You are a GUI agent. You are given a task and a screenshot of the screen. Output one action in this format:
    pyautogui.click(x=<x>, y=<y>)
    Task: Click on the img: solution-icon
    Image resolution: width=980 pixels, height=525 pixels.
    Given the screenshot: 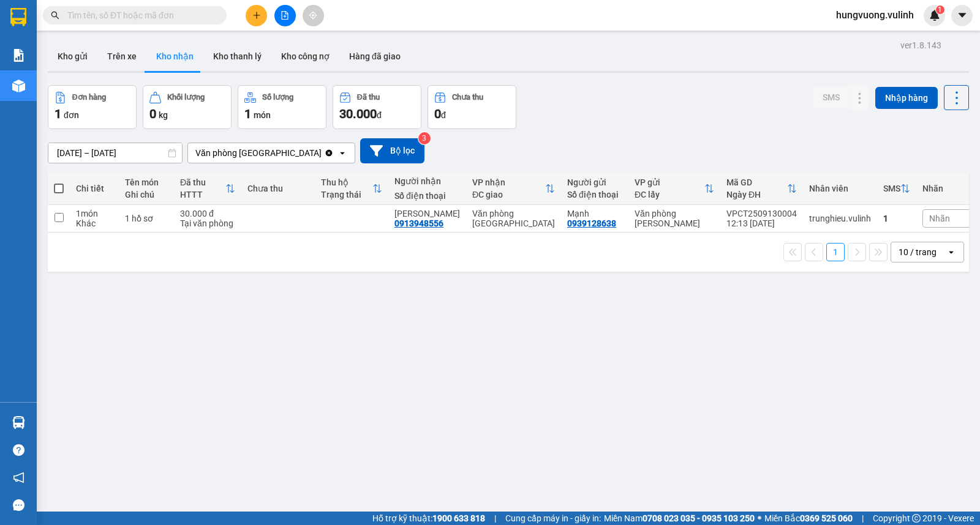 What is the action you would take?
    pyautogui.click(x=19, y=56)
    